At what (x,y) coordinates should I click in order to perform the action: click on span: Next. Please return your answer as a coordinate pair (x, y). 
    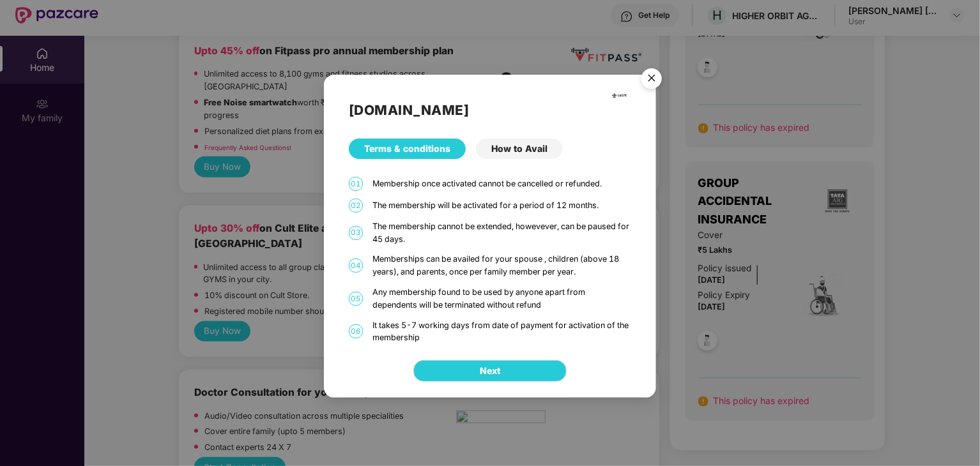
    Looking at the image, I should click on (490, 371).